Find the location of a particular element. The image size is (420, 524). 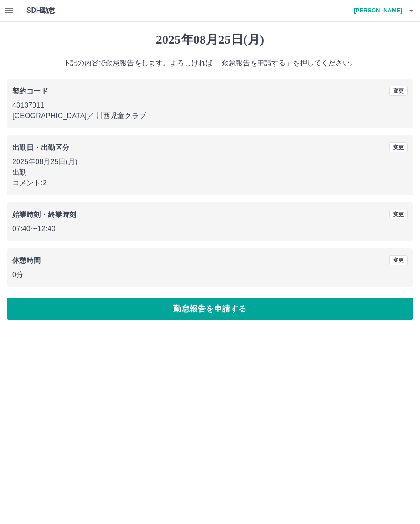

b: 出勤日・出勤区分 is located at coordinates (40, 147).